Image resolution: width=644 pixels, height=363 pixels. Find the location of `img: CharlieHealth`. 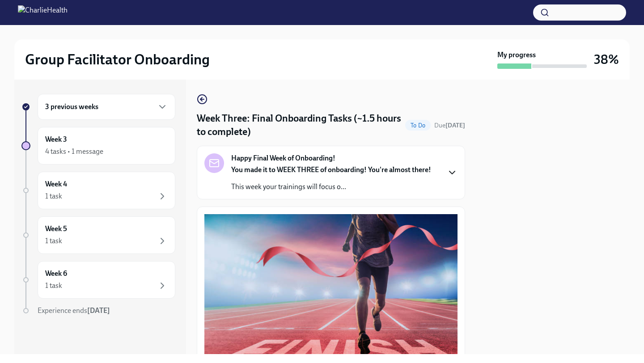

img: CharlieHealth is located at coordinates (43, 13).